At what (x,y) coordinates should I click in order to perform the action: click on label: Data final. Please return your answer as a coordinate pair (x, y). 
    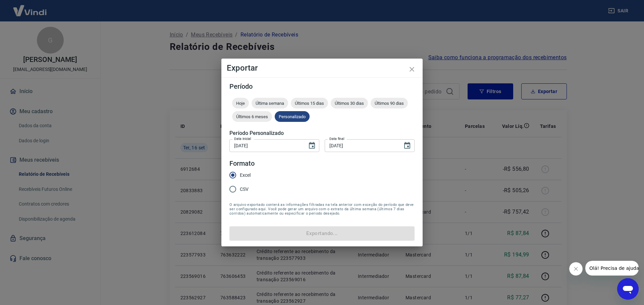
    Looking at the image, I should click on (337, 139).